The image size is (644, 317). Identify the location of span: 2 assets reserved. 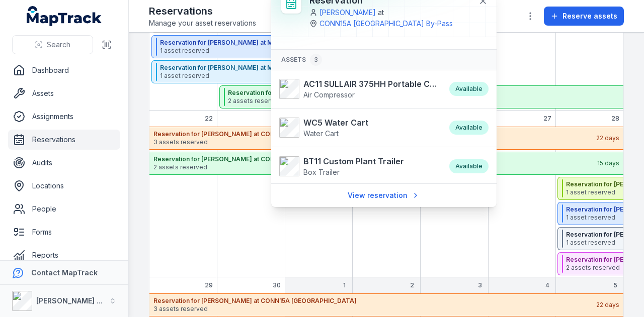
(375, 167).